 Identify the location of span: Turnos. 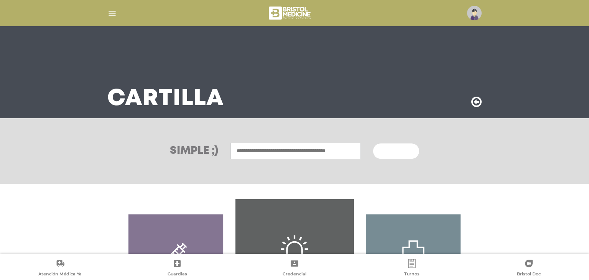
(412, 275).